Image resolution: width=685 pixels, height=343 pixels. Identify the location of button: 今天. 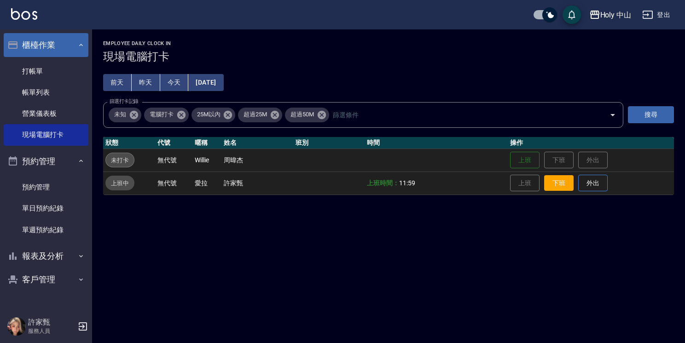
(174, 82).